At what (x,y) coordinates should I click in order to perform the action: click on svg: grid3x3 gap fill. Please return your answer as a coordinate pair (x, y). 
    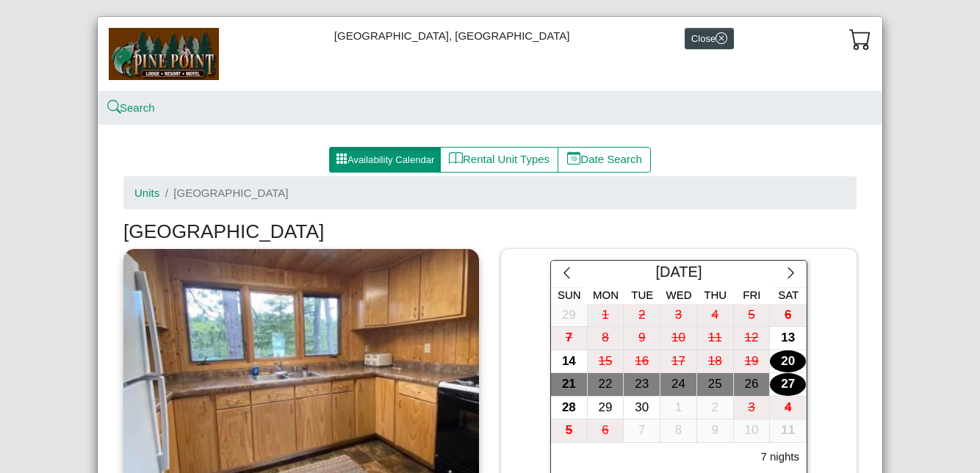
    Looking at the image, I should click on (342, 159).